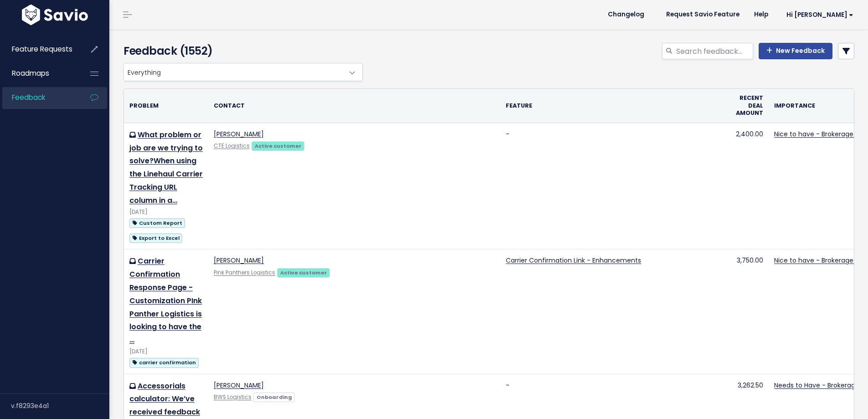  What do you see at coordinates (573, 260) in the screenshot?
I see `a: Carrier Confirmation Link - Enhancements` at bounding box center [573, 260].